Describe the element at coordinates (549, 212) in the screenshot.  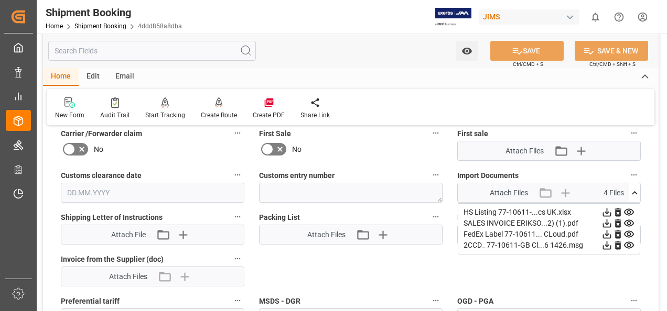
I see `div: HS Listing 77-10611-...cs UK.xlsx` at that location.